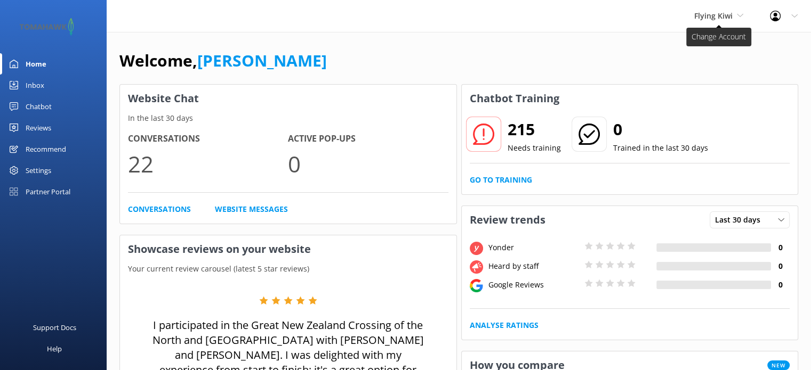 This screenshot has width=811, height=370. I want to click on p: Your current review carousel (latest 5 star reviews), so click(288, 269).